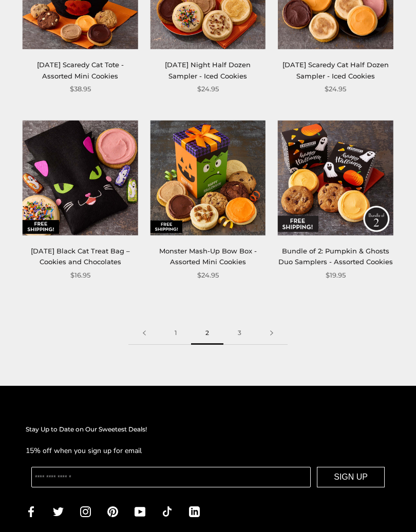 This screenshot has width=416, height=532. Describe the element at coordinates (336, 275) in the screenshot. I see `span: $19.95` at that location.